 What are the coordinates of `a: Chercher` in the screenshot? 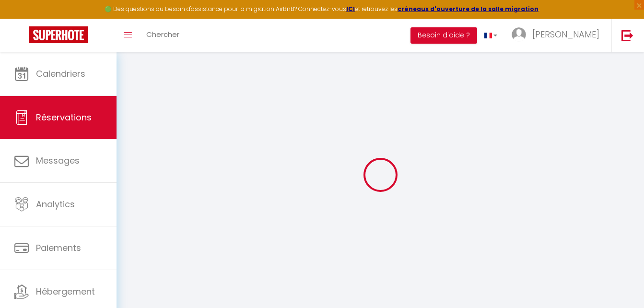 It's located at (163, 36).